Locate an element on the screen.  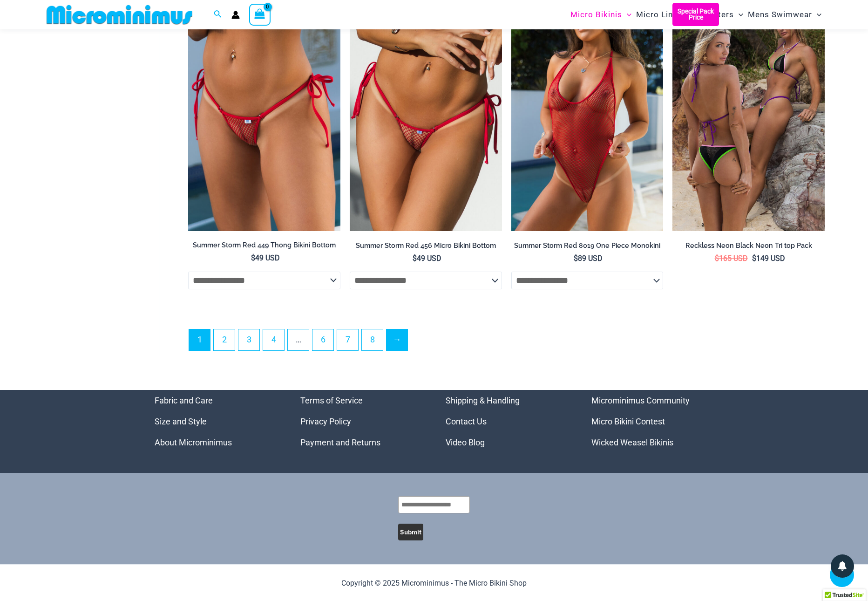
a: Account icon link is located at coordinates (235, 15).